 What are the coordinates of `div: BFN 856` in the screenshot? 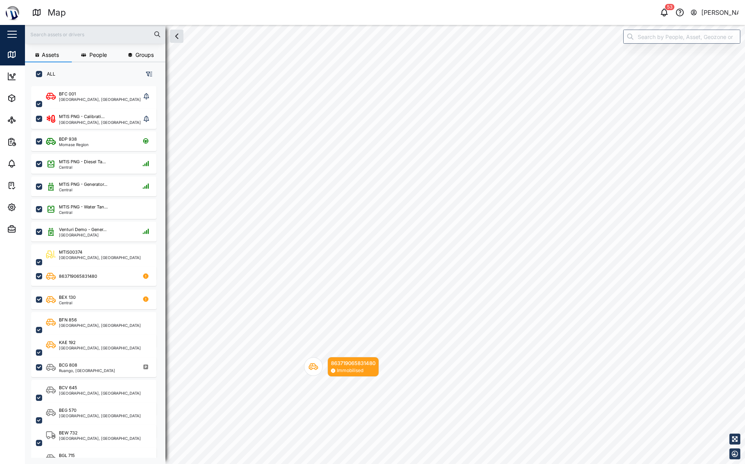 It's located at (68, 320).